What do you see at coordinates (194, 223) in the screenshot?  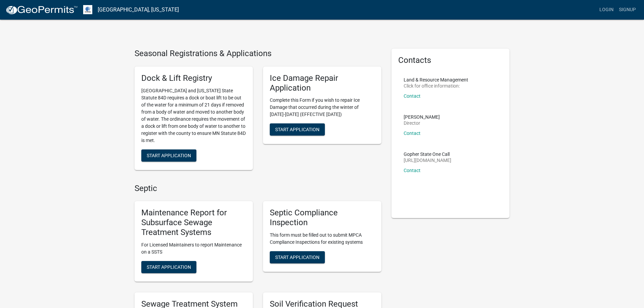 I see `h5: Maintenance Report for Subsurface Sewage Treatment Systems` at bounding box center [194, 223].